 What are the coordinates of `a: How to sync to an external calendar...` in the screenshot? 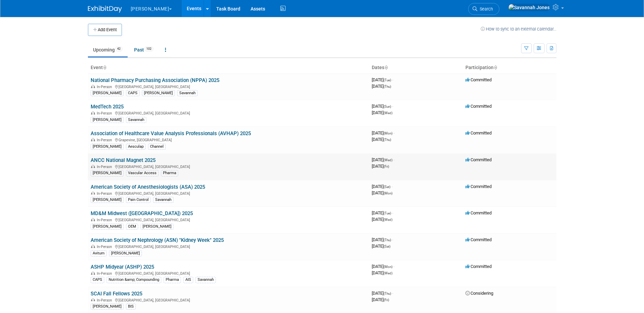 It's located at (519, 29).